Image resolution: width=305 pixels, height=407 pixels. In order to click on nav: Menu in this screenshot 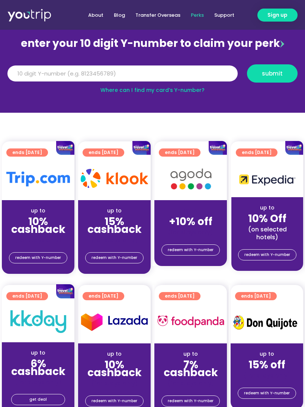, I will do `click(153, 15)`.